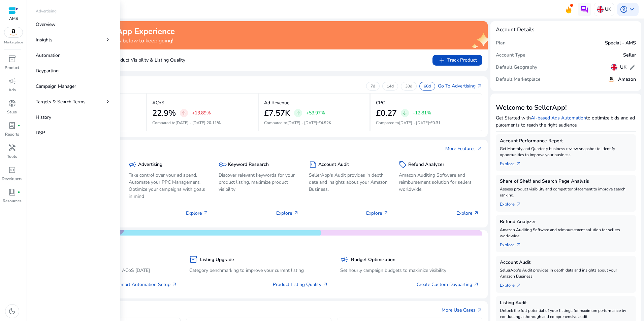  I want to click on p: Developers, so click(12, 178).